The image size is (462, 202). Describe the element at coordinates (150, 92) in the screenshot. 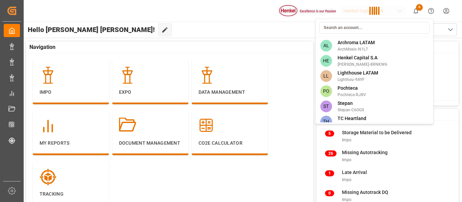

I see `p: Expo` at that location.